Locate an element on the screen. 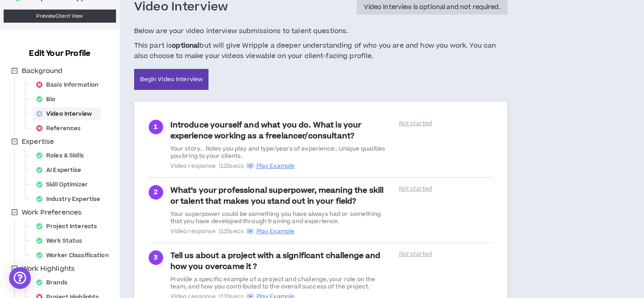  div: Brands is located at coordinates (55, 283).